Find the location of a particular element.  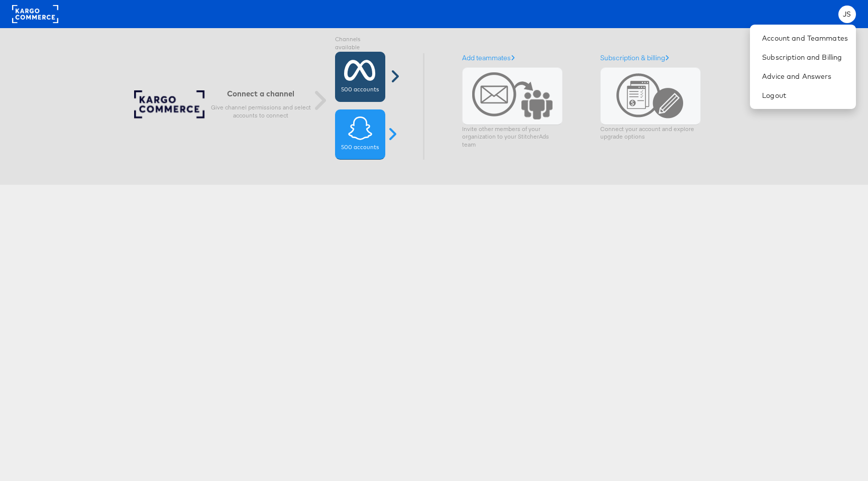

a: Subscription & billing is located at coordinates (634, 58).